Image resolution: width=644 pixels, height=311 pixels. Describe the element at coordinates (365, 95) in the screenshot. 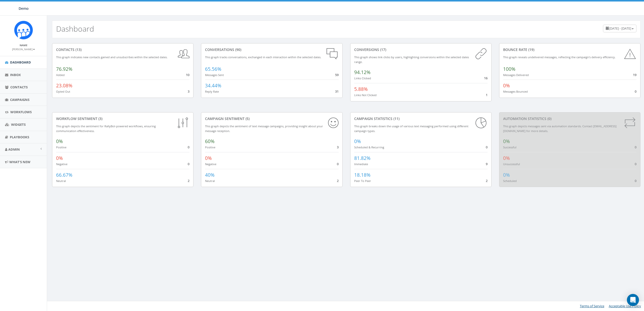

I see `small: Links Not Clicked` at that location.